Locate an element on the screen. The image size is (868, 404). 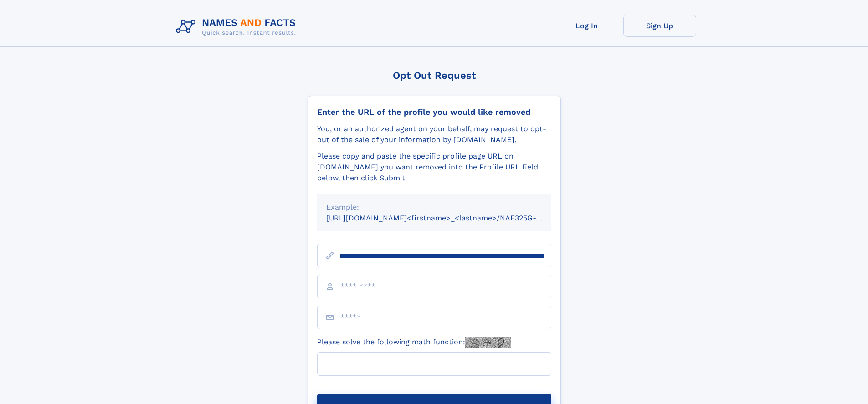
div: Enter the URL of the profile you would like removed is located at coordinates (434, 112).